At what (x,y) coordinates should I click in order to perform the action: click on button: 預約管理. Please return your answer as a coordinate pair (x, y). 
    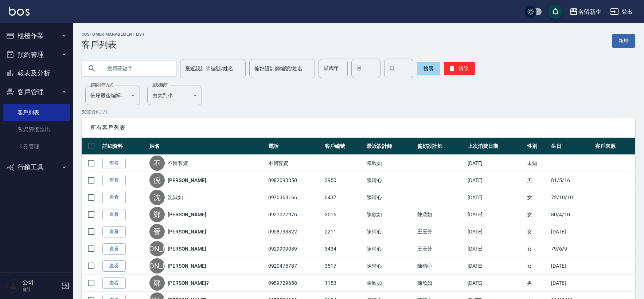
    Looking at the image, I should click on (37, 55).